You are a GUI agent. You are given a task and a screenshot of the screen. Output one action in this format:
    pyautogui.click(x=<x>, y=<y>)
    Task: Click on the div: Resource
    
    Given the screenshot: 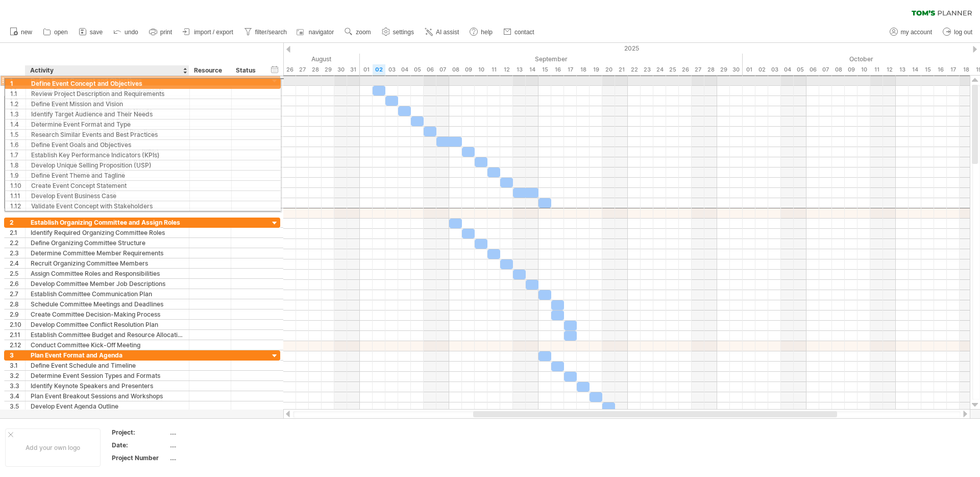 What is the action you would take?
    pyautogui.click(x=209, y=70)
    